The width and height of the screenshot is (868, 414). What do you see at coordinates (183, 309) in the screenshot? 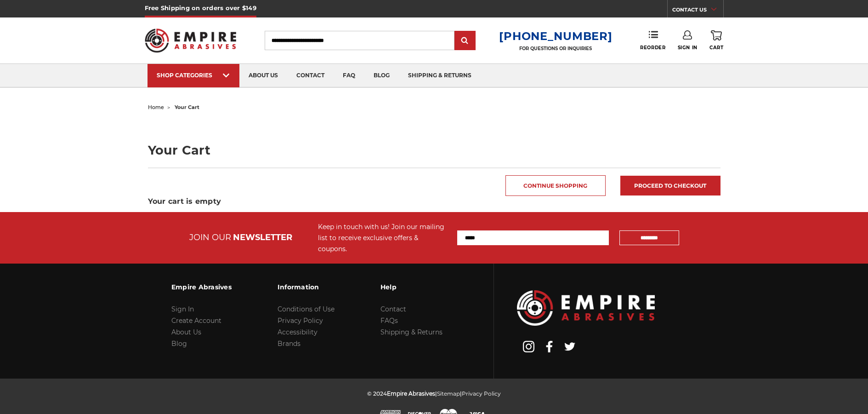
I see `a: Sign In` at bounding box center [183, 309].